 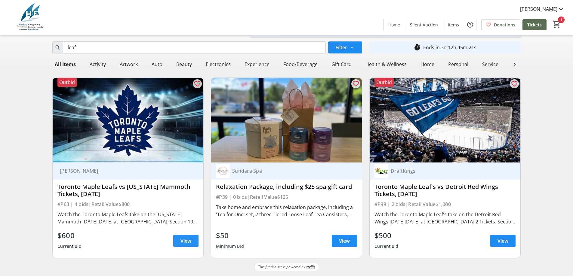 I want to click on input: Try searching by item name, number, or sponsor, so click(x=194, y=48).